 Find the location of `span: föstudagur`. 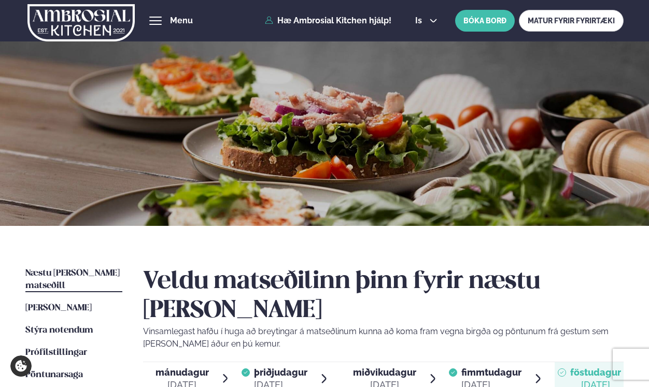

span: föstudagur is located at coordinates (595, 372).